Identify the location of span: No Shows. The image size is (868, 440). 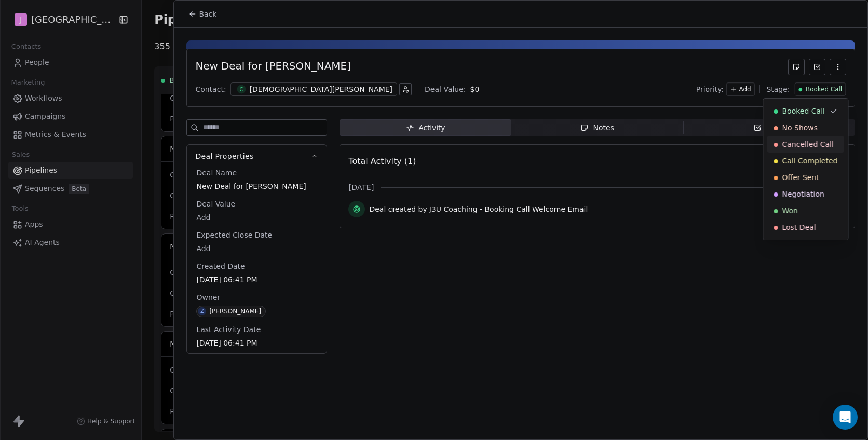
(800, 128).